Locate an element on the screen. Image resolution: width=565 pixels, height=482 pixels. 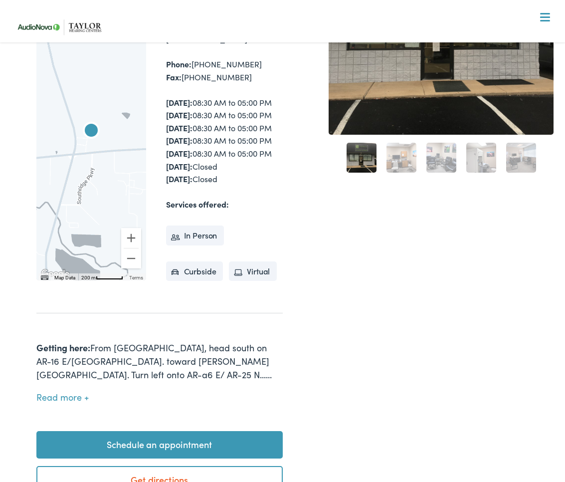
strong: Fax: is located at coordinates (174, 77).